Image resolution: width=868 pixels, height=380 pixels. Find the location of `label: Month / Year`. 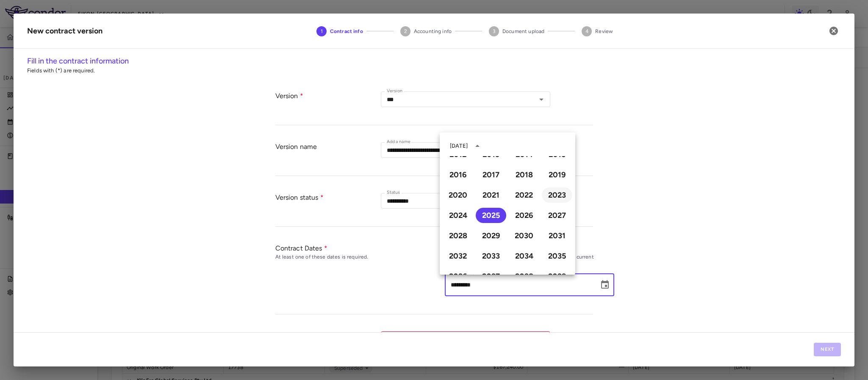

label: Month / Year is located at coordinates (463, 273).